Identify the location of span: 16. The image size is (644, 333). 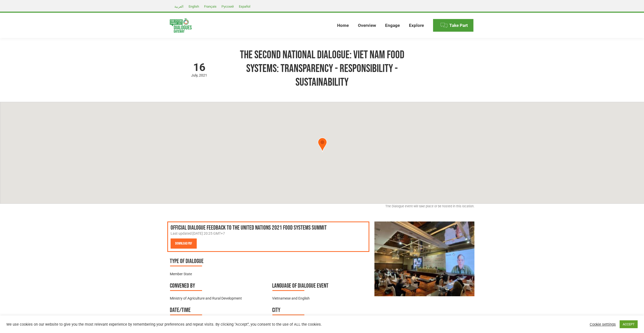
(199, 67).